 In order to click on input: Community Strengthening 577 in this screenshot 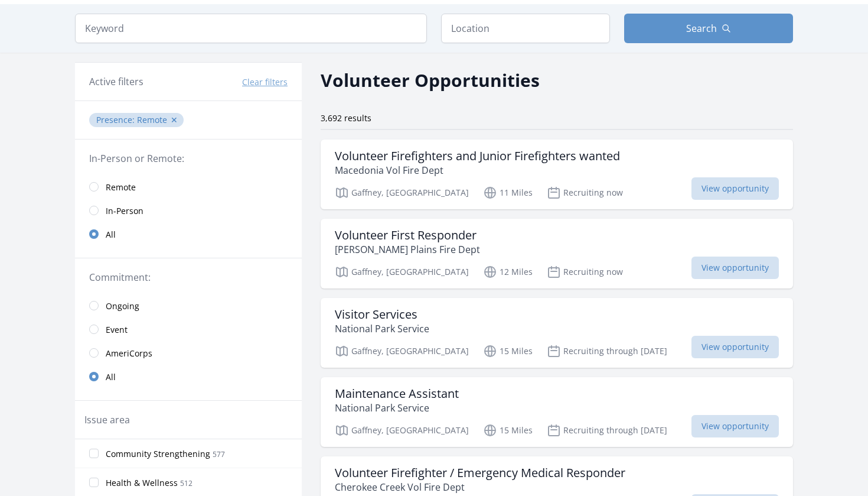, I will do `click(94, 453)`.